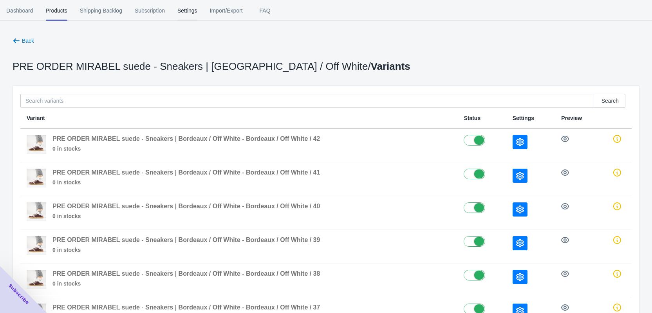 The image size is (652, 313). What do you see at coordinates (572, 118) in the screenshot?
I see `span: Preview` at bounding box center [572, 118].